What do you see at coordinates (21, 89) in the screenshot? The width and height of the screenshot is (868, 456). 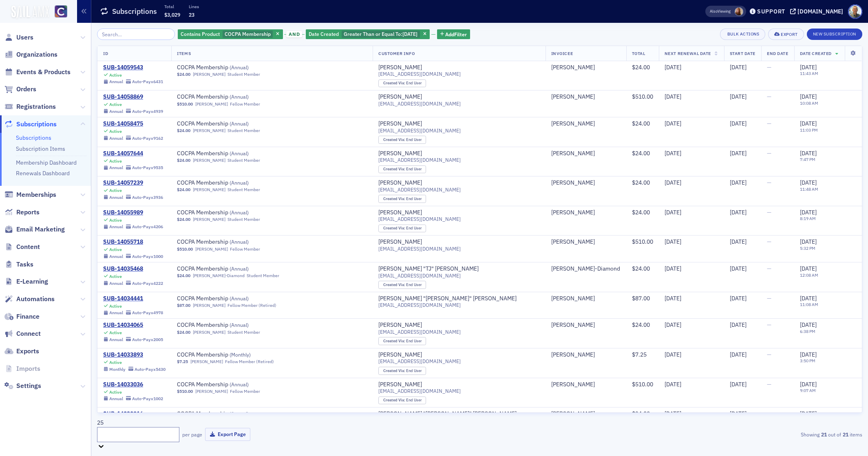 I see `a: Orders` at bounding box center [21, 89].